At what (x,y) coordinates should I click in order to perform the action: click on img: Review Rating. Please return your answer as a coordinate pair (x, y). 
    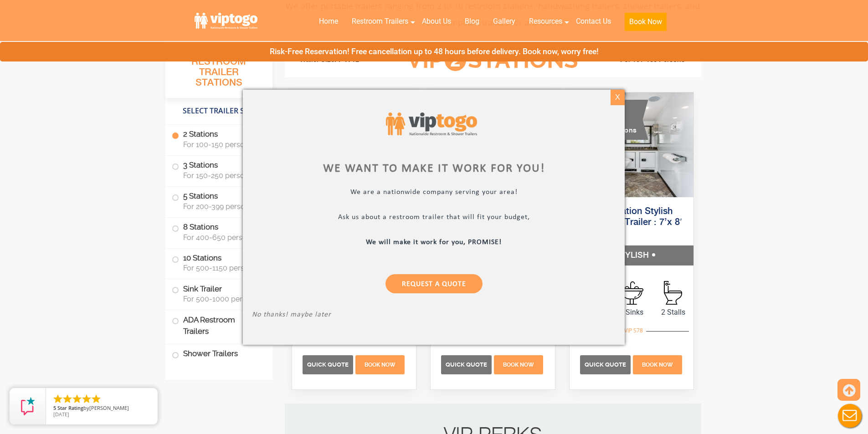
    Looking at the image, I should click on (28, 406).